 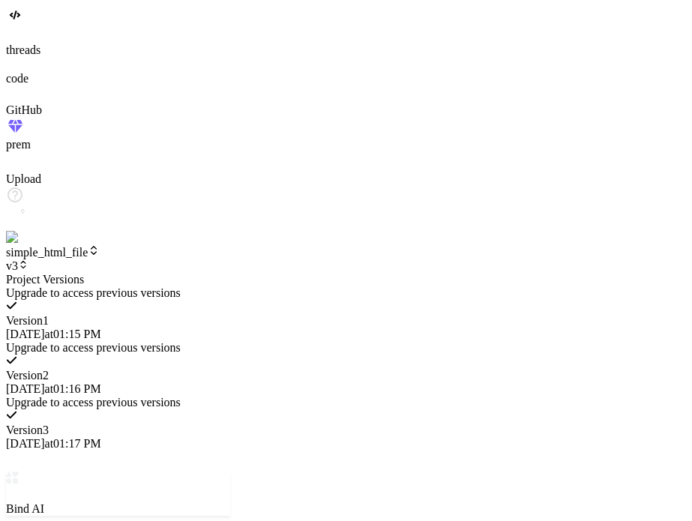 What do you see at coordinates (24, 109) in the screenshot?
I see `label: GitHub` at bounding box center [24, 109].